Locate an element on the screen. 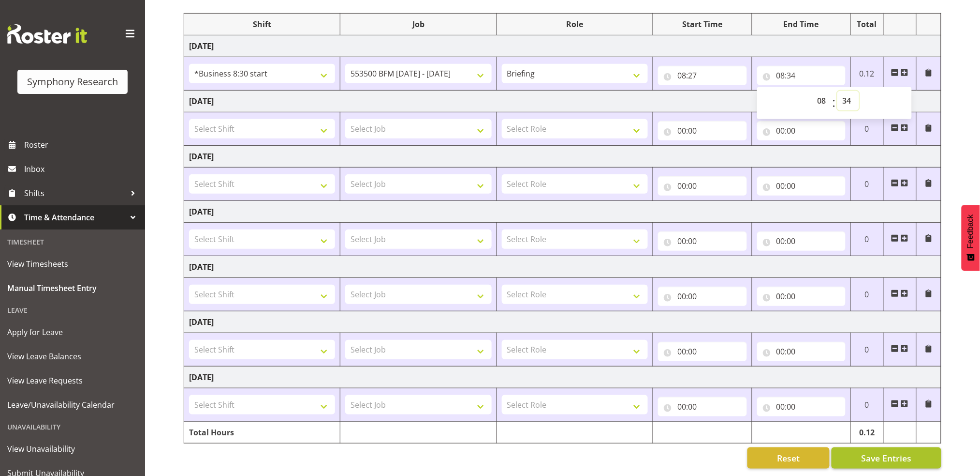 Image resolution: width=980 pixels, height=476 pixels. button: Reset is located at coordinates (788, 458).